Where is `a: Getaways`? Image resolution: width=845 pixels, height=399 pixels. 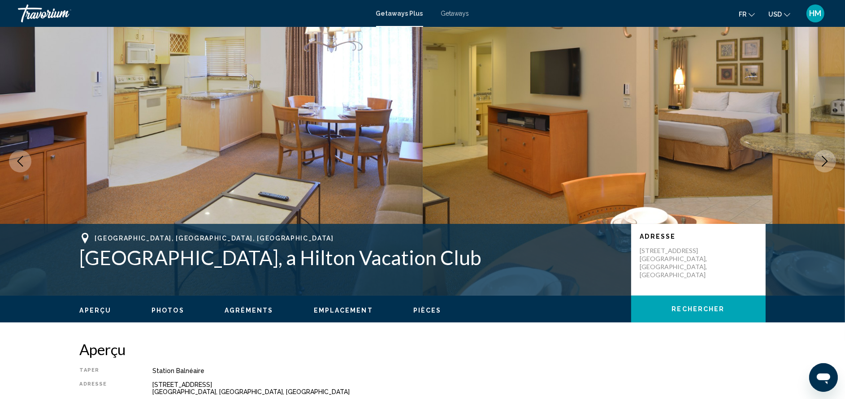
a: Getaways is located at coordinates (455, 13).